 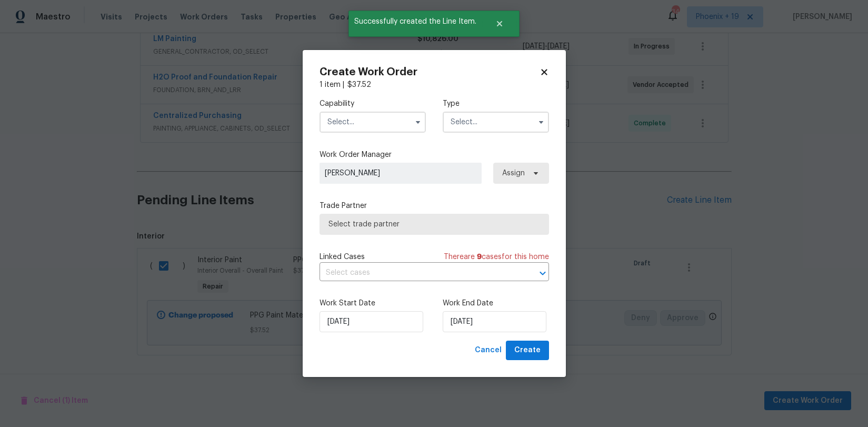 I want to click on span: Cancel, so click(x=488, y=351).